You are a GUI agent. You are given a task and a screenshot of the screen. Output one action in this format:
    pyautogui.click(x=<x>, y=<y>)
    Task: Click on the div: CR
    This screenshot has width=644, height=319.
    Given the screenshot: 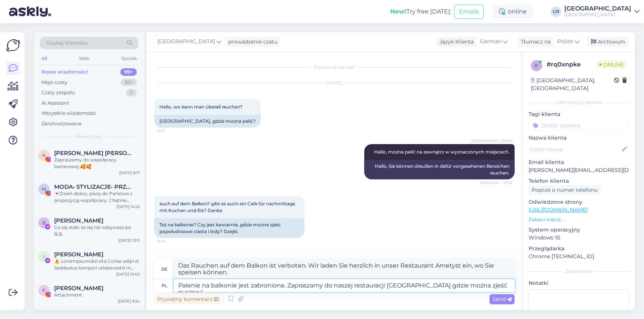 What is the action you would take?
    pyautogui.click(x=556, y=11)
    